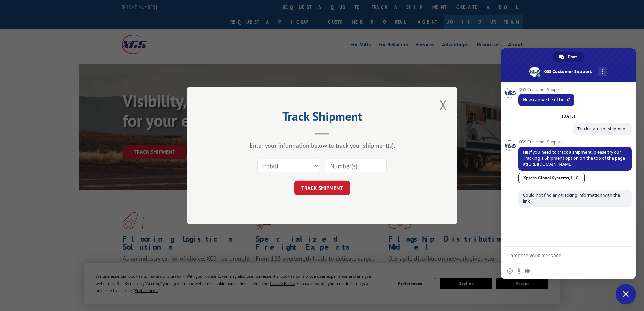 The width and height of the screenshot is (644, 311). I want to click on a: Chat, so click(568, 57).